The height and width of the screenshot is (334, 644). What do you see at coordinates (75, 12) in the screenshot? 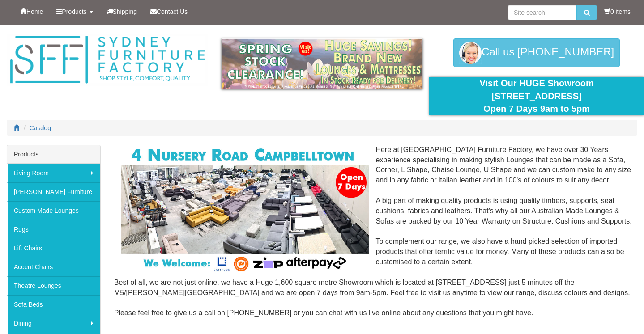
I see `a: Products` at bounding box center [75, 12].